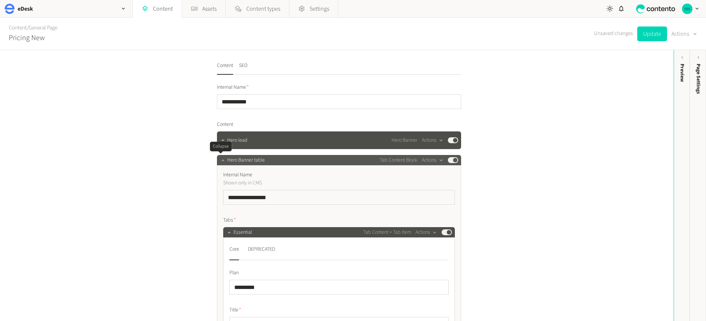  What do you see at coordinates (243, 68) in the screenshot?
I see `button: SEO` at bounding box center [243, 68].